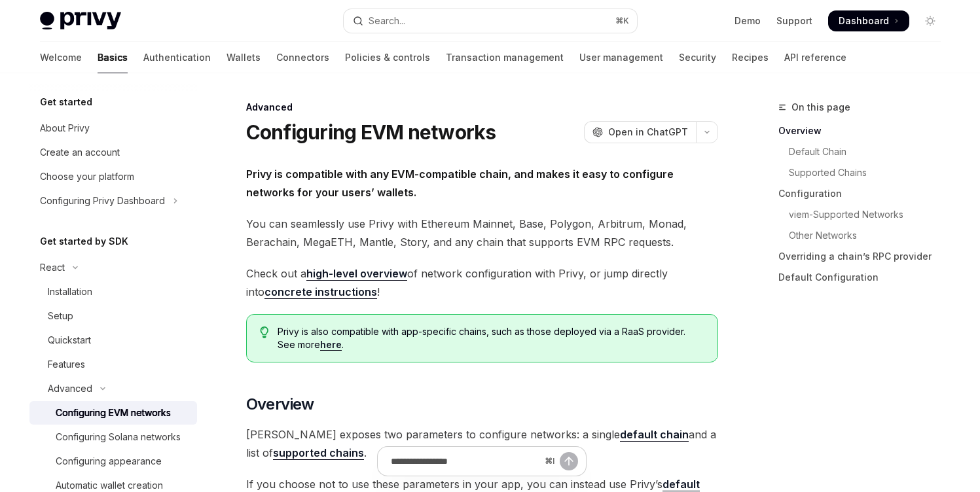 The image size is (980, 492). What do you see at coordinates (621, 58) in the screenshot?
I see `a: User management` at bounding box center [621, 58].